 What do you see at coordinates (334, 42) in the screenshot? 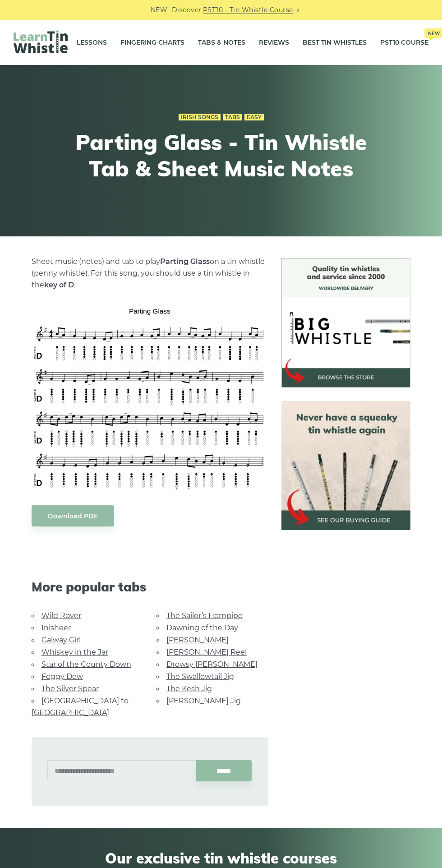
I see `a: Best Tin Whistles` at bounding box center [334, 42].